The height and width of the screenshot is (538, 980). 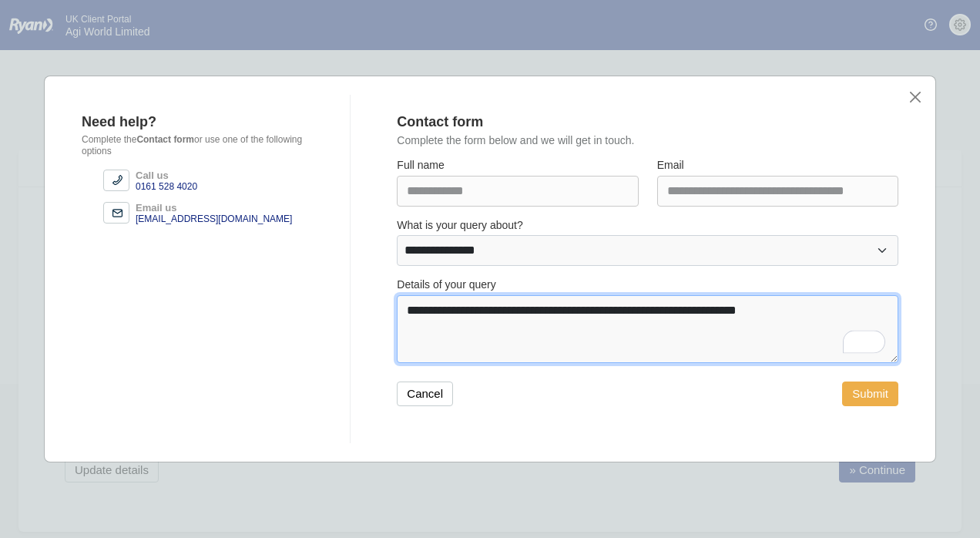 What do you see at coordinates (647, 329) in the screenshot?
I see `textarea: To enrich screen reader interactions, please activate Accessibility in Grammarly extension settings` at bounding box center [647, 329].